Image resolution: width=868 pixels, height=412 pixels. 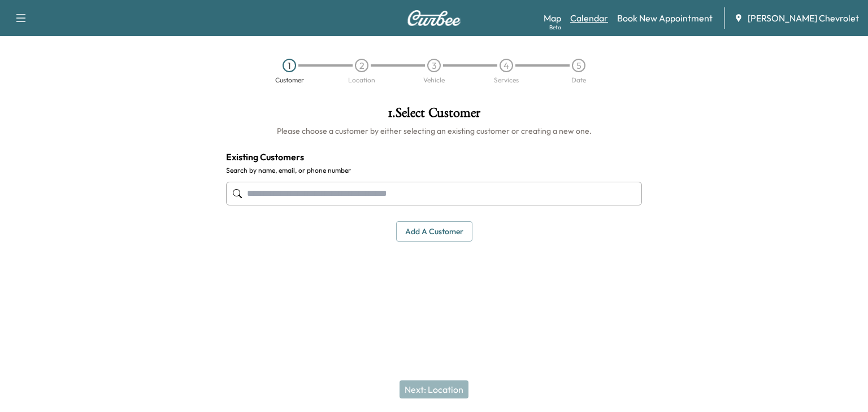 I want to click on a: Calendar, so click(x=589, y=18).